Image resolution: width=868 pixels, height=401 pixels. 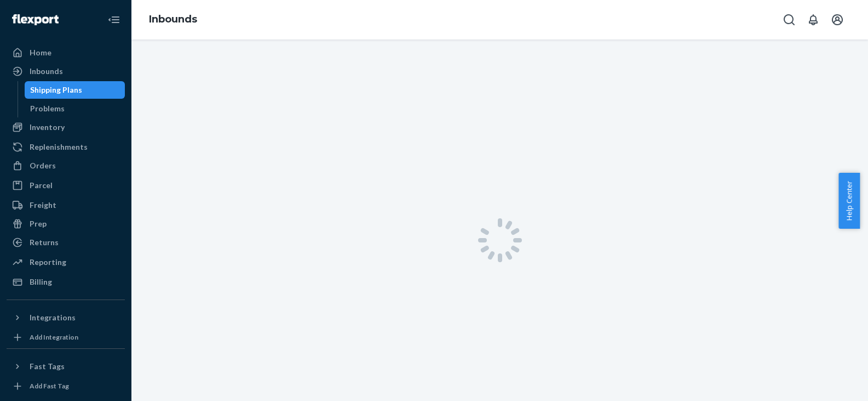 I want to click on a: Billing, so click(x=65, y=282).